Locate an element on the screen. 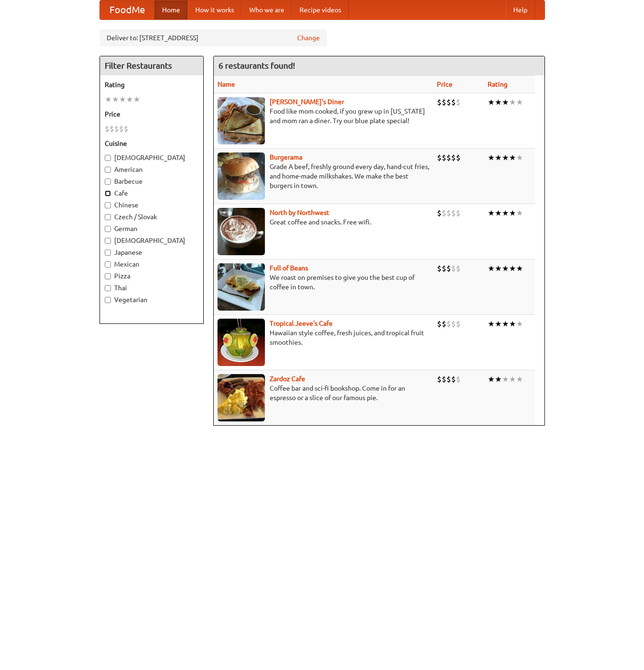 This screenshot has height=670, width=644. a: Zardoz Cafe is located at coordinates (287, 378).